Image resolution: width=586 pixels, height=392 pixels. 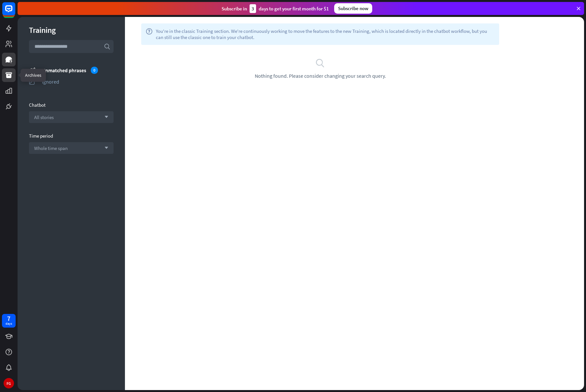 I want to click on span: Whole time span, so click(x=51, y=148).